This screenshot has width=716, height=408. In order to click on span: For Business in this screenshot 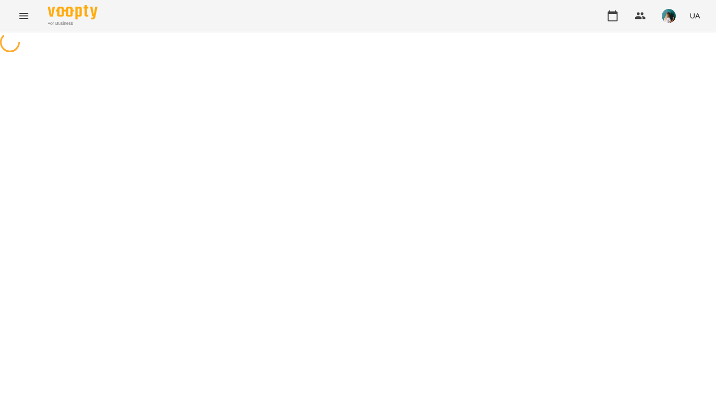, I will do `click(73, 23)`.